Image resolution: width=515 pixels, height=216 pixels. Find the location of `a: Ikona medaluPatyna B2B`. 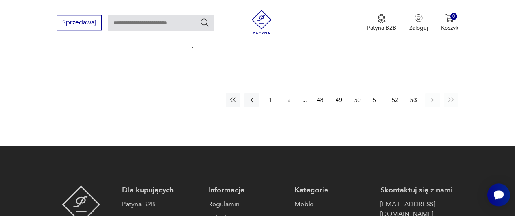

a: Ikona medaluPatyna B2B is located at coordinates (381, 23).